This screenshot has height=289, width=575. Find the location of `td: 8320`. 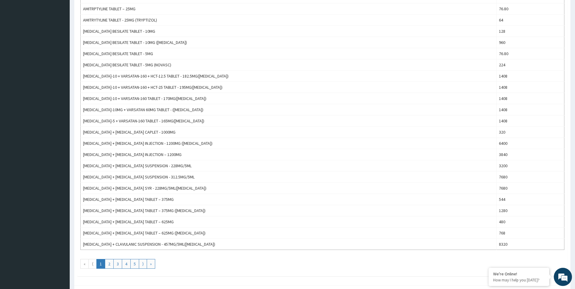

td: 8320 is located at coordinates (531, 244).